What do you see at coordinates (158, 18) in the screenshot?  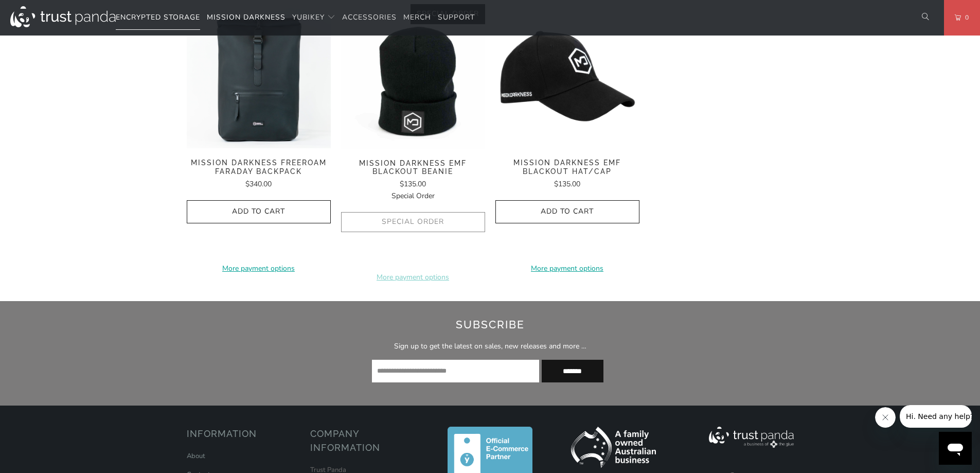 I see `a: Encrypted Storage` at bounding box center [158, 18].